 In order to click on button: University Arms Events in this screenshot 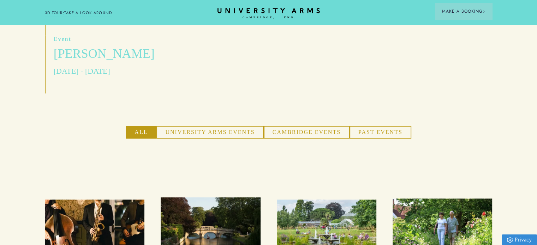, I will do `click(210, 132)`.